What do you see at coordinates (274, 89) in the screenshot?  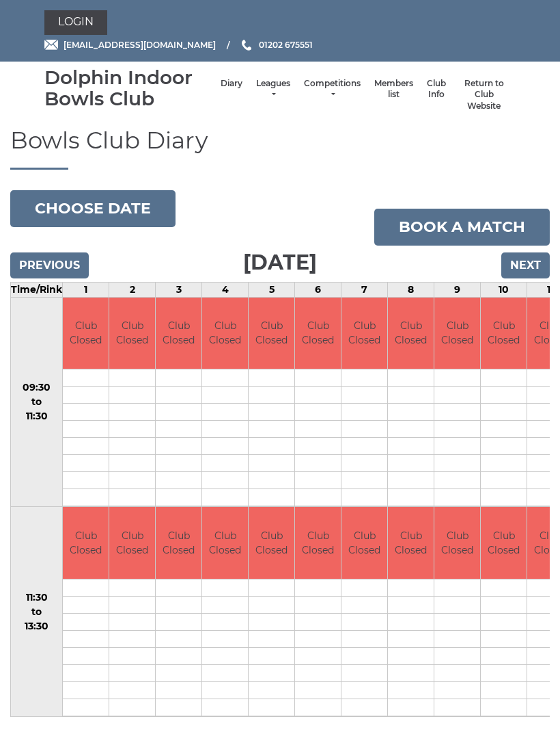 I see `a: Leagues` at bounding box center [274, 89].